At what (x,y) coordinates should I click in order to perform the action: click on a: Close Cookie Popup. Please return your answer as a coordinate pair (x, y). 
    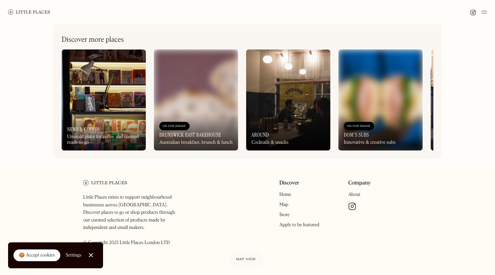
    Looking at the image, I should click on (91, 255).